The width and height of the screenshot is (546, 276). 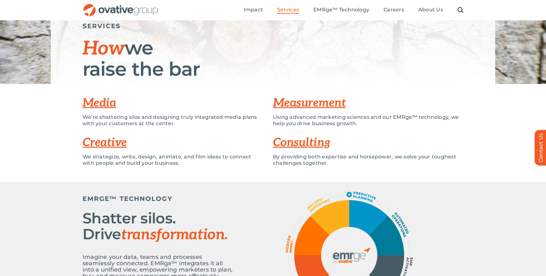 I want to click on a: Careers, so click(x=394, y=10).